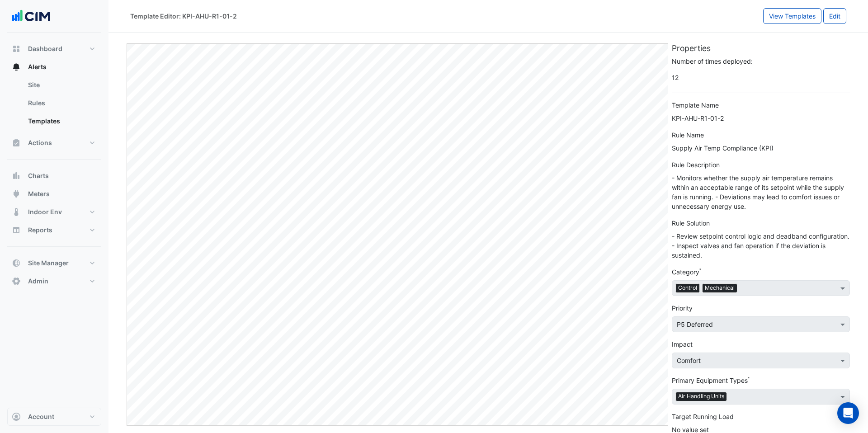 The width and height of the screenshot is (868, 433). Describe the element at coordinates (54, 193) in the screenshot. I see `button: Meters` at that location.